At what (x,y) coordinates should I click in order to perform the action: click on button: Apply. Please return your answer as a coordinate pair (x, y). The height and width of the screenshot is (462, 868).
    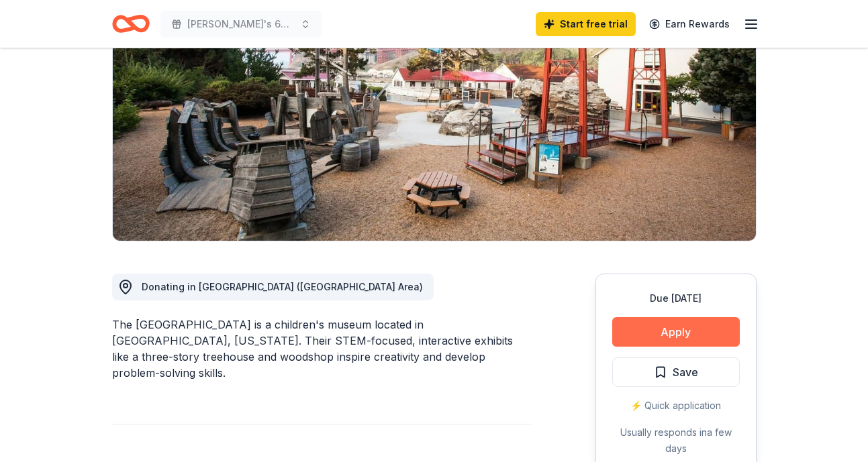
    Looking at the image, I should click on (676, 332).